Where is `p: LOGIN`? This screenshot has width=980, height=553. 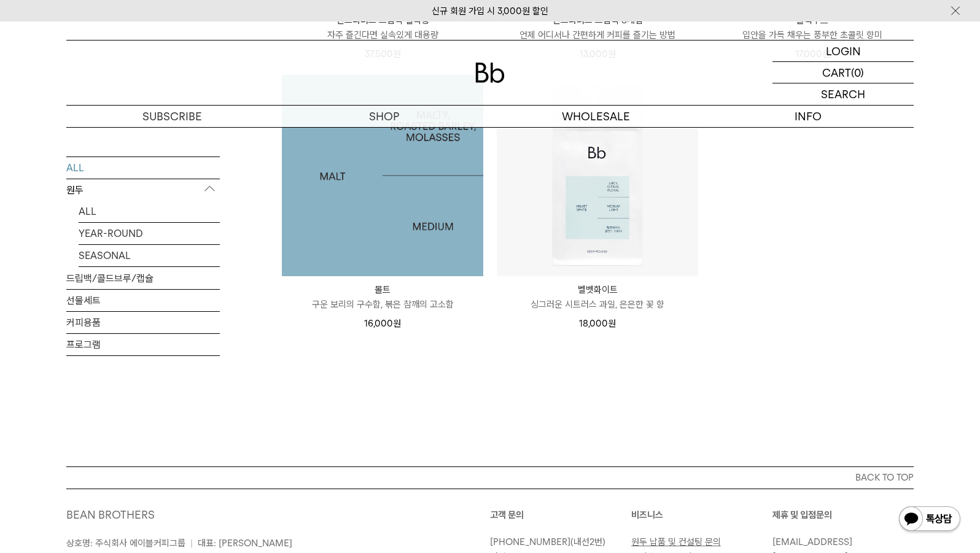 p: LOGIN is located at coordinates (843, 51).